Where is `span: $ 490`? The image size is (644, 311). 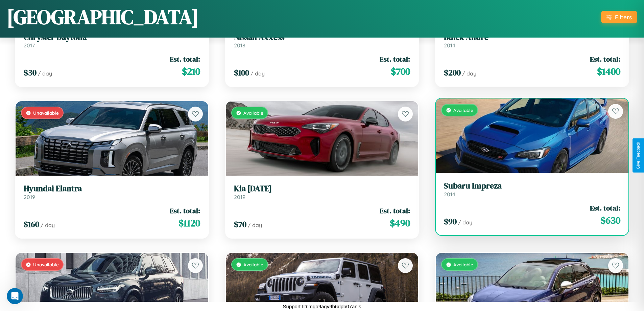
span: $ 490 is located at coordinates (400, 223).